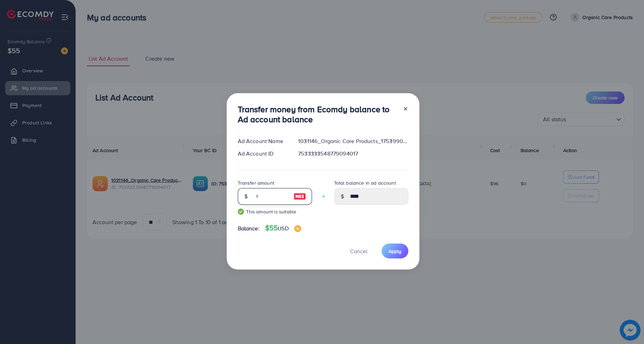 Image resolution: width=644 pixels, height=344 pixels. What do you see at coordinates (395, 251) in the screenshot?
I see `button: Apply` at bounding box center [395, 251].